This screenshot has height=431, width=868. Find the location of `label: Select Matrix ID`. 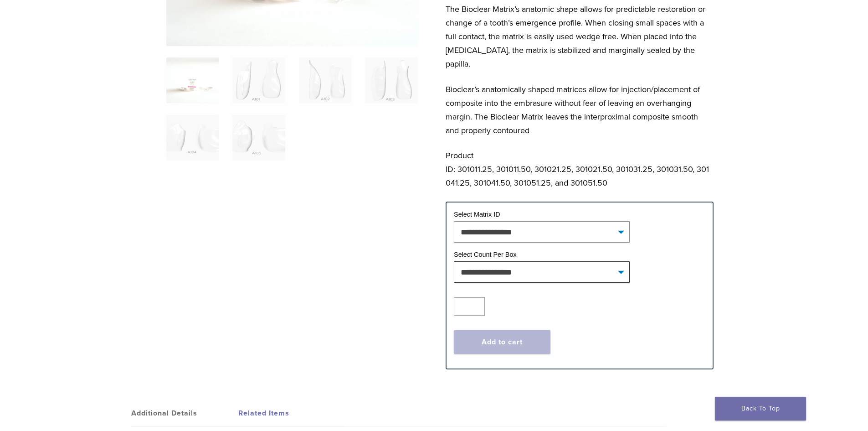

label: Select Matrix ID is located at coordinates (477, 215).